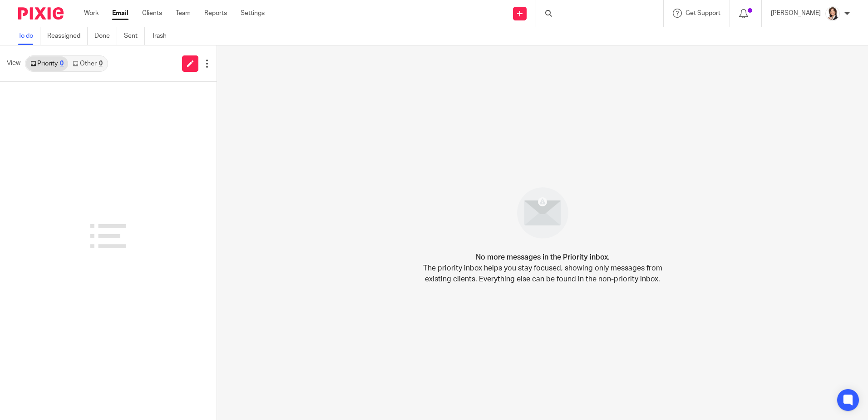 The height and width of the screenshot is (420, 868). Describe the element at coordinates (703, 13) in the screenshot. I see `span: Get Support` at that location.